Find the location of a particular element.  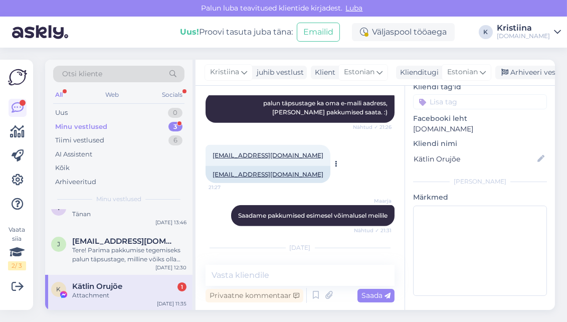

span: K is located at coordinates (59, 289).